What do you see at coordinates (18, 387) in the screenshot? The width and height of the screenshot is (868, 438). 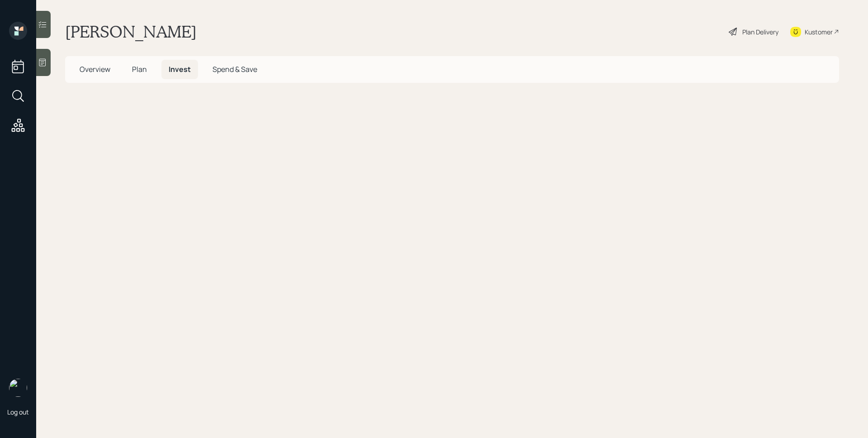 I see `img: james-distasi-headshot.png` at bounding box center [18, 387].